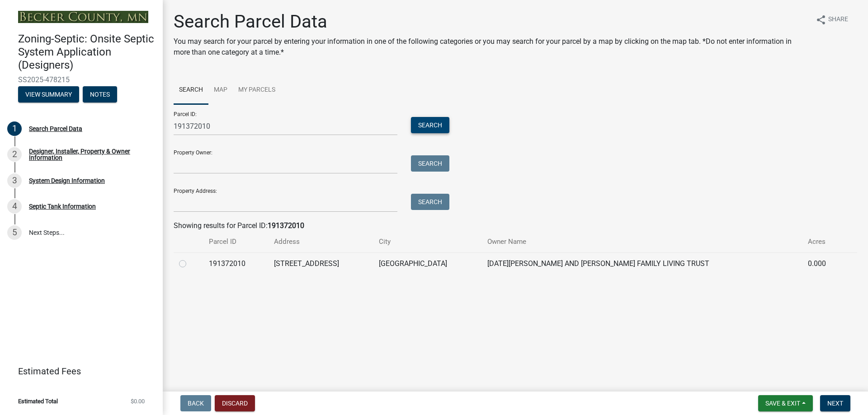  What do you see at coordinates (56, 129) in the screenshot?
I see `div: Search Parcel Data` at bounding box center [56, 129].